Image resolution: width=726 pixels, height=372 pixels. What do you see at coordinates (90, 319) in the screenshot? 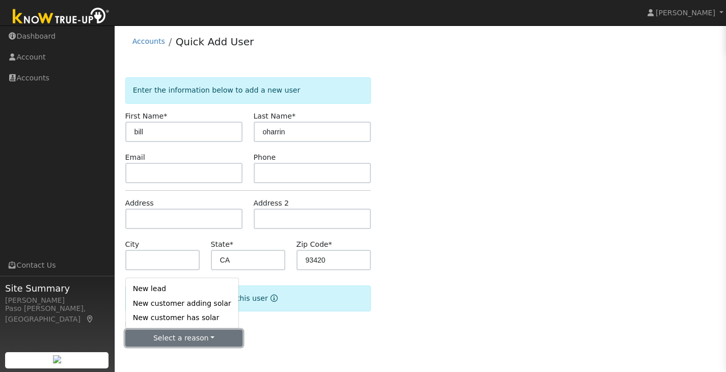
I see `a: Map` at bounding box center [90, 319].